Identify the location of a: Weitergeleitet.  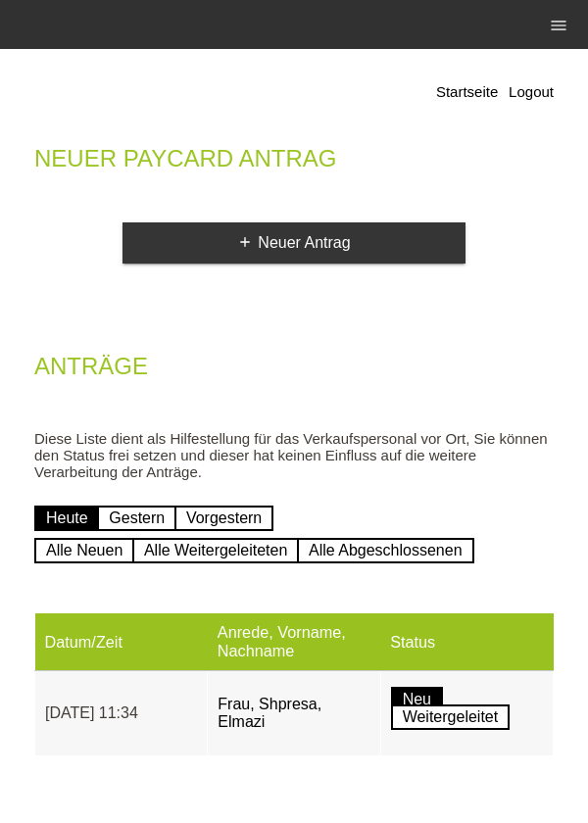
(451, 717).